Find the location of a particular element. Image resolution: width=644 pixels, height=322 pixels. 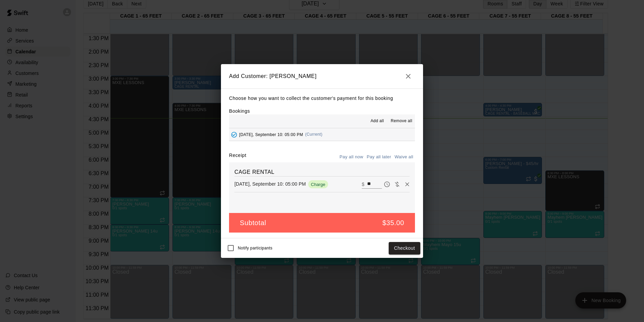

label: Bookings is located at coordinates (239, 111).